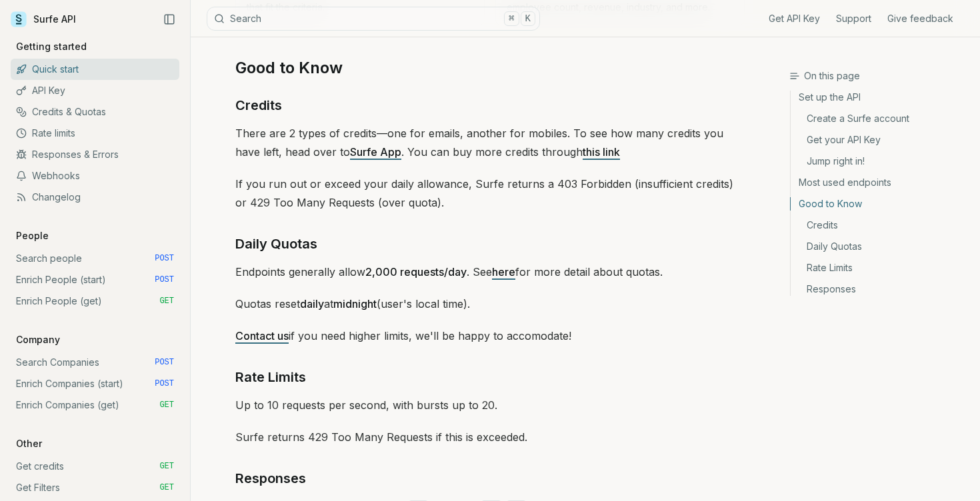 The image size is (980, 501). What do you see at coordinates (95, 406) in the screenshot?
I see `a: Enrich Companies (get) GET` at bounding box center [95, 406].